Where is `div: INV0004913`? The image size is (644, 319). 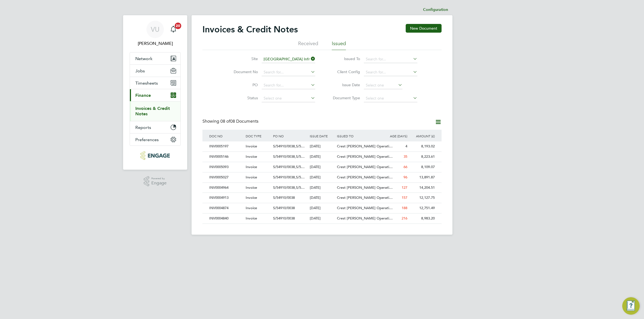
div: INV0004913 is located at coordinates (226, 198).